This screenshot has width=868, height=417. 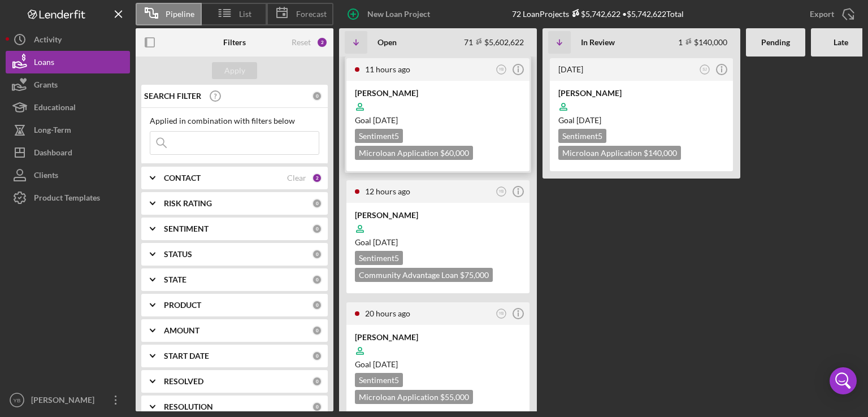 I want to click on div: Product Templates, so click(x=67, y=199).